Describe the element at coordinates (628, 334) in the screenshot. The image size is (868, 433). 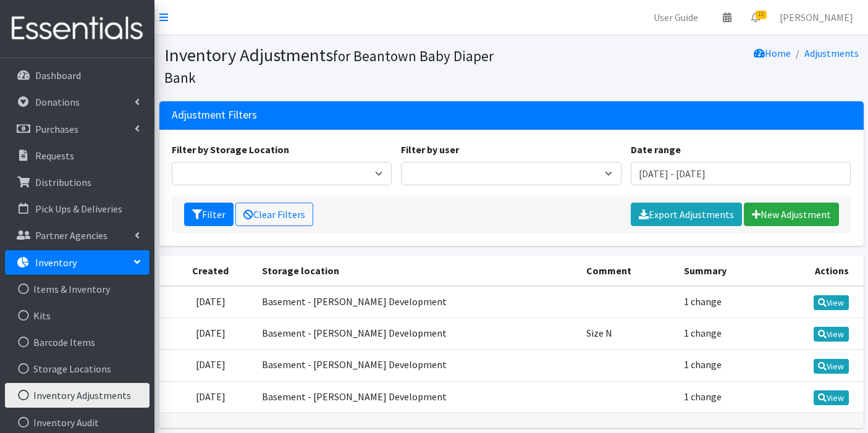
I see `td: Size N` at that location.